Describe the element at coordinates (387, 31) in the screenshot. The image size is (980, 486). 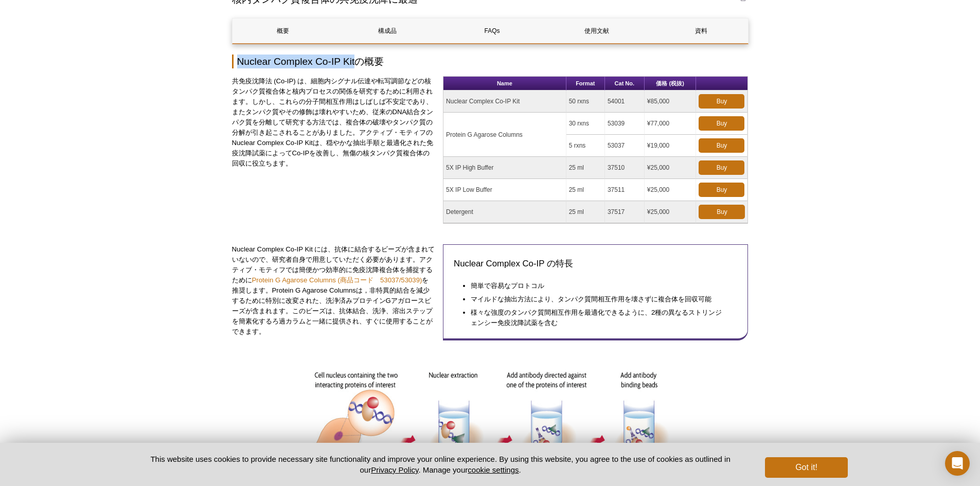
I see `a: 構成品` at that location.